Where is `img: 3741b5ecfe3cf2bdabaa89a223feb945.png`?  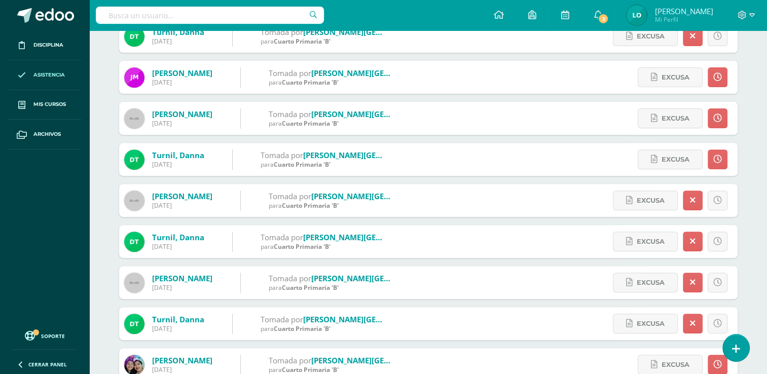 img: 3741b5ecfe3cf2bdabaa89a223feb945.png is located at coordinates (637, 15).